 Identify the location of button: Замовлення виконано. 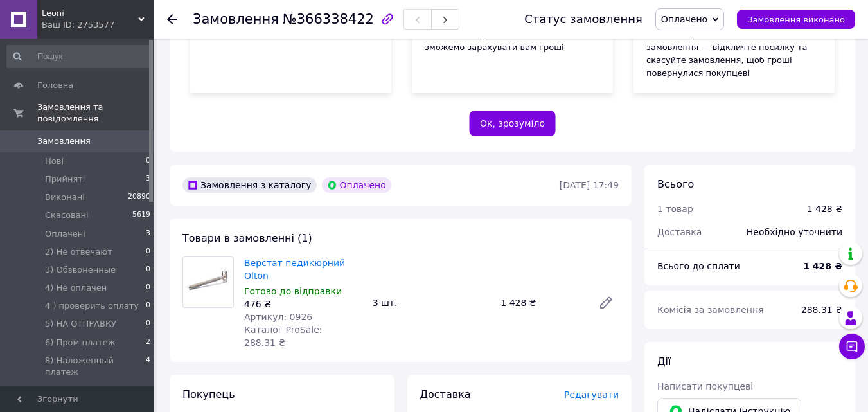
(796, 19).